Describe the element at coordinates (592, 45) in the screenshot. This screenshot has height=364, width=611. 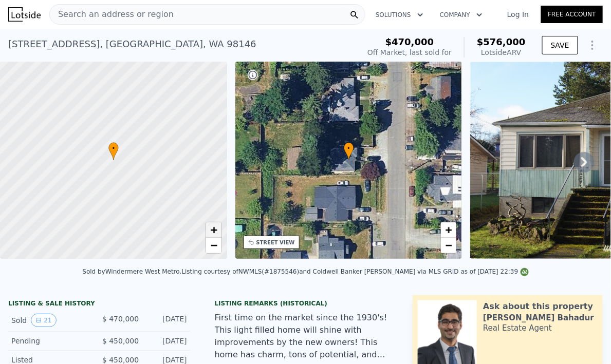
I see `button: Show Options` at that location.